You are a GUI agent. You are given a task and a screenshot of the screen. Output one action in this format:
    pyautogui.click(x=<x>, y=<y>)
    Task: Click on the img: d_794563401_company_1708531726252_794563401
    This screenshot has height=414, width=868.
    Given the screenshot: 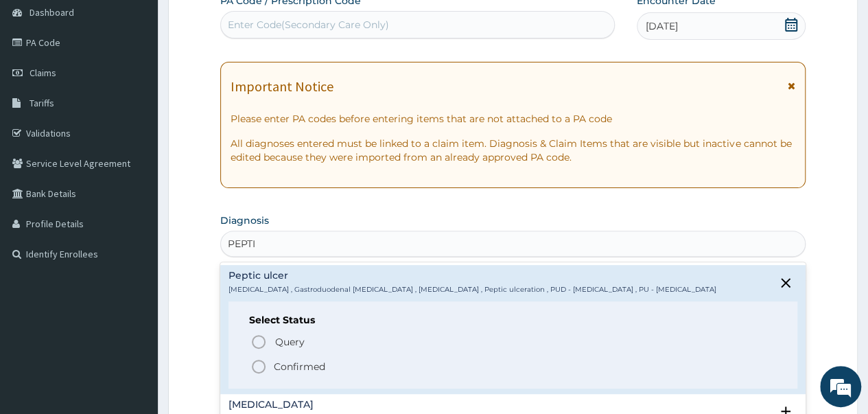 What is the action you would take?
    pyautogui.click(x=41, y=86)
    